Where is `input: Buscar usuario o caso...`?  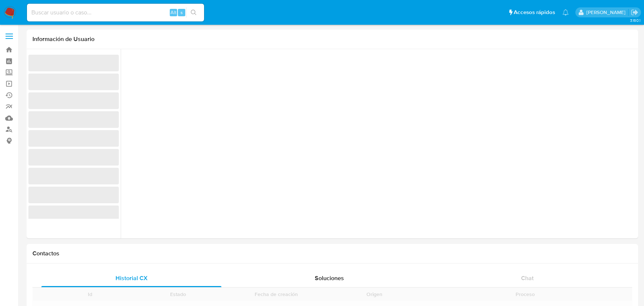
input: Buscar usuario o caso... is located at coordinates (115, 13).